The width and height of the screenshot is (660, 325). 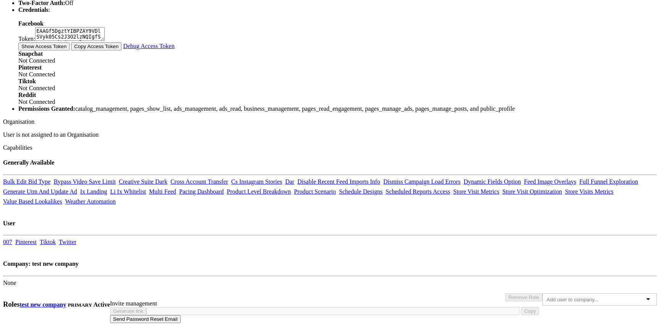 I want to click on button: Copy, so click(x=530, y=311).